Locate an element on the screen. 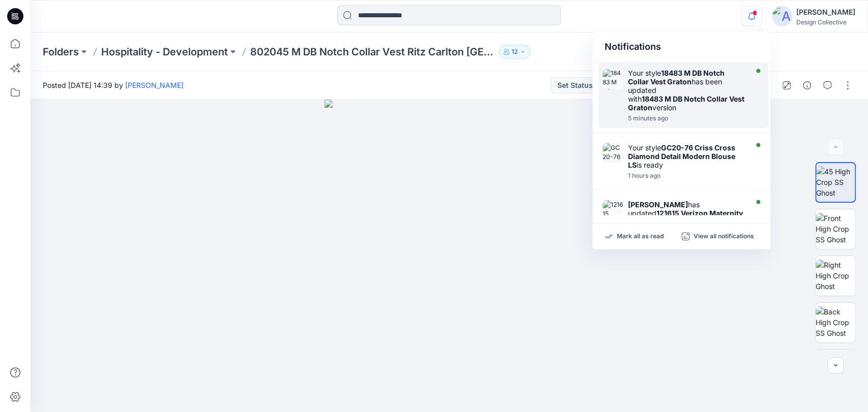  button: Details is located at coordinates (807, 85).